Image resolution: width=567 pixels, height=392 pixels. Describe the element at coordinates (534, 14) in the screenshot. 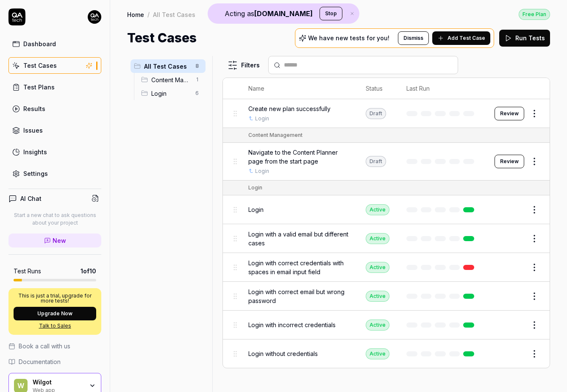

I see `a: Free Plan` at that location.